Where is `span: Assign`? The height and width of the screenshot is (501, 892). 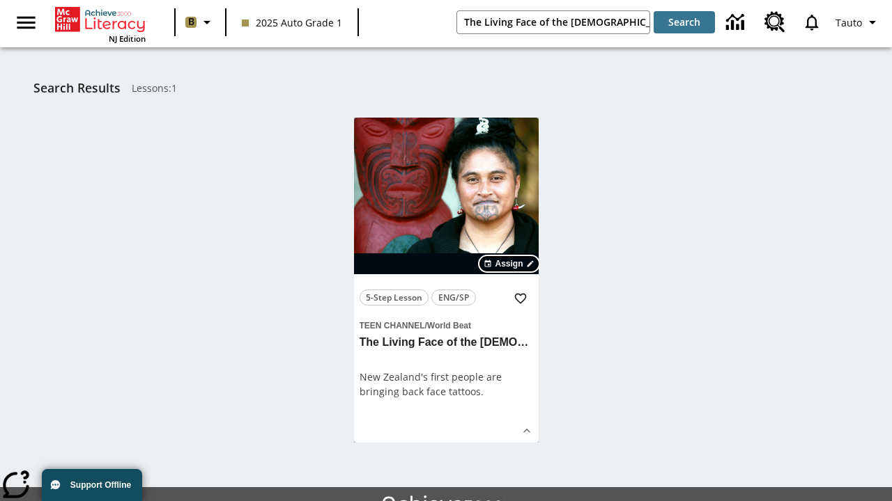
span: Assign is located at coordinates (508, 264).